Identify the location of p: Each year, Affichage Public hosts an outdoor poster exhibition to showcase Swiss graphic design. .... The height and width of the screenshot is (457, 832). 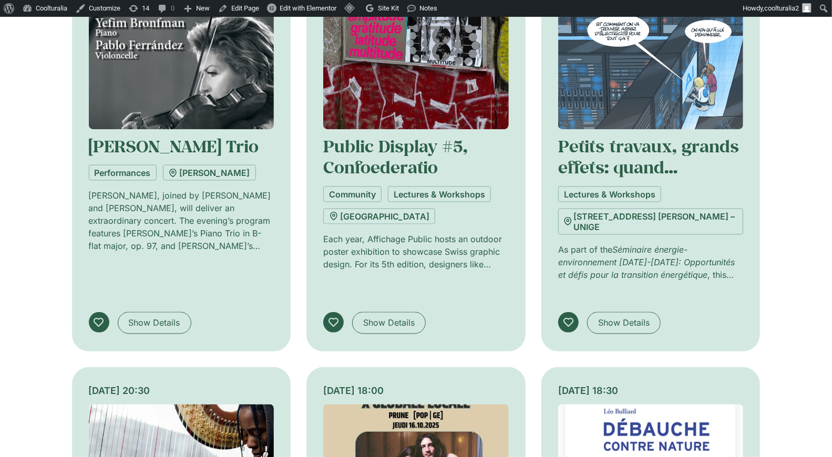
(416, 252).